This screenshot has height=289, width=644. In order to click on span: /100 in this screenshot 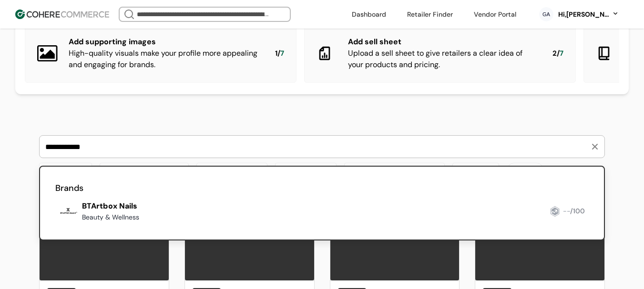, I will do `click(577, 211)`.